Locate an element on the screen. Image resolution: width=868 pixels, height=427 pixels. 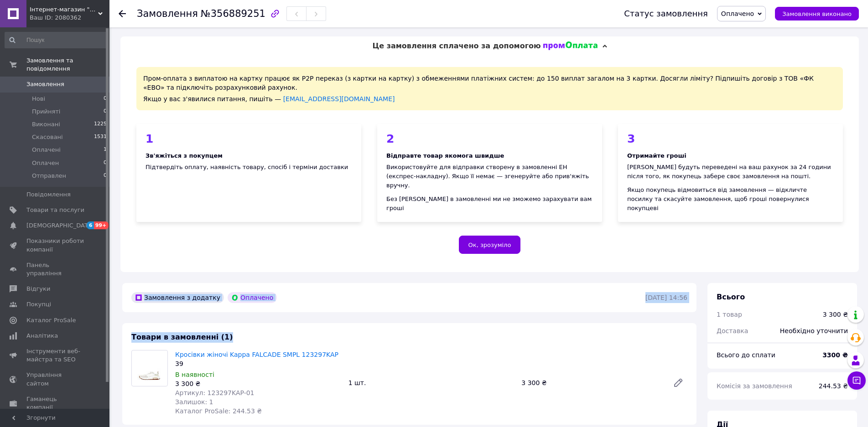
span: Оплачено is located at coordinates (738, 14).